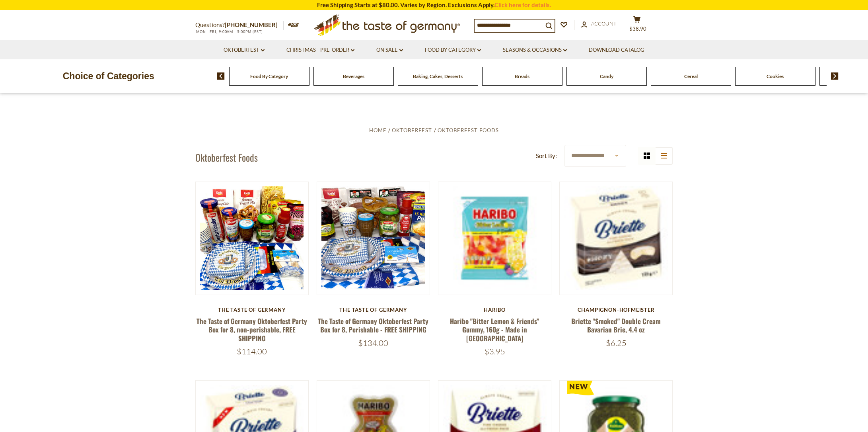  Describe the element at coordinates (320, 50) in the screenshot. I see `a: Christmas - PRE-ORDER` at that location.